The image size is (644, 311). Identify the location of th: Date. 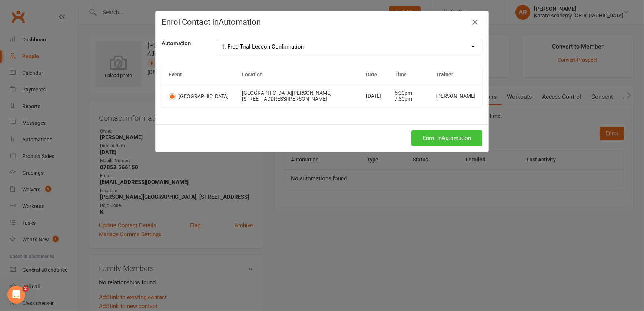
(374, 75).